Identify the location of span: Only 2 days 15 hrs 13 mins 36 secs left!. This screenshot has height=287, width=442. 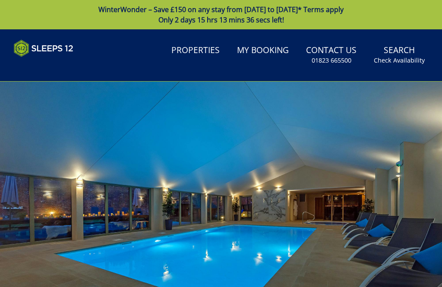
(221, 20).